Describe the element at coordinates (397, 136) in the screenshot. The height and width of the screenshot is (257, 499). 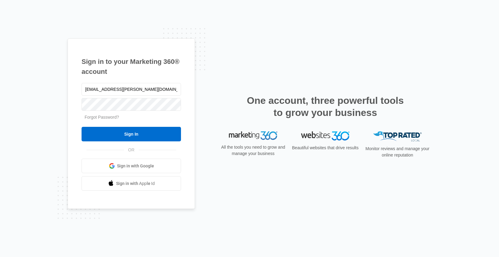
I see `img: Top Rated Local` at that location.